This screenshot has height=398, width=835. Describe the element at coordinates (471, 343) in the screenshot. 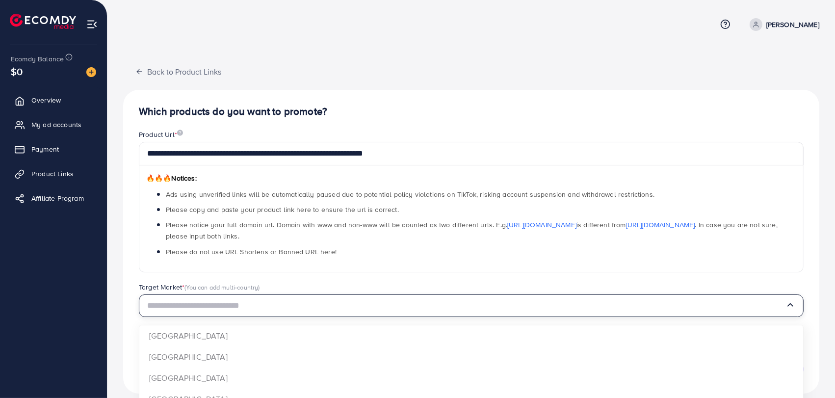

I see `p: *Note: If you use unverified product links, the Ecomdy system will notify the support team to rev...` at that location.